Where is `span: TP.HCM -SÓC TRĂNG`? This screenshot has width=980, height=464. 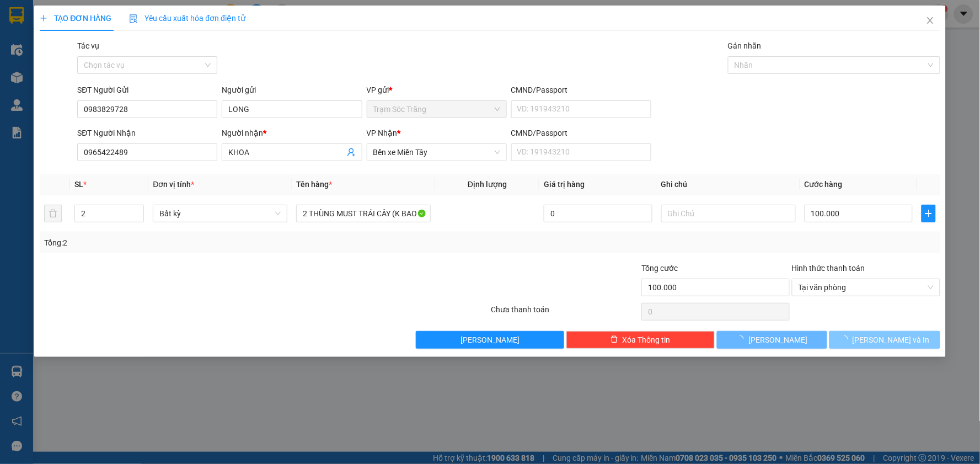
span: TP.HCM -SÓC TRĂNG is located at coordinates (104, 39).